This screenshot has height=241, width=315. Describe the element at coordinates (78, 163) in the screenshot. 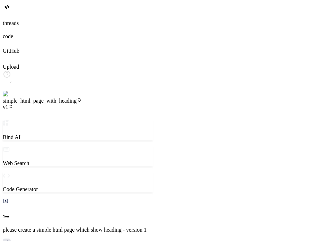

I see `p: Web Search` at that location.